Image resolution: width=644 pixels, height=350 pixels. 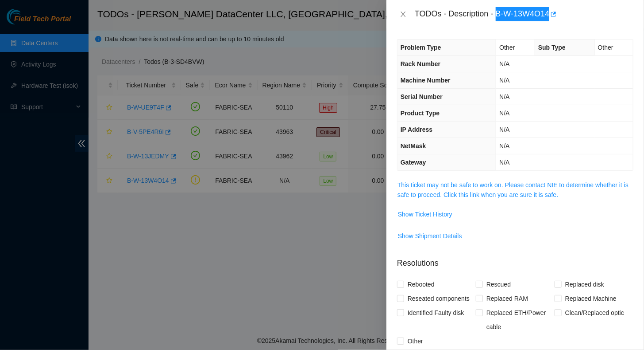 What do you see at coordinates (421, 48) in the screenshot?
I see `span: Problem Type` at bounding box center [421, 48].